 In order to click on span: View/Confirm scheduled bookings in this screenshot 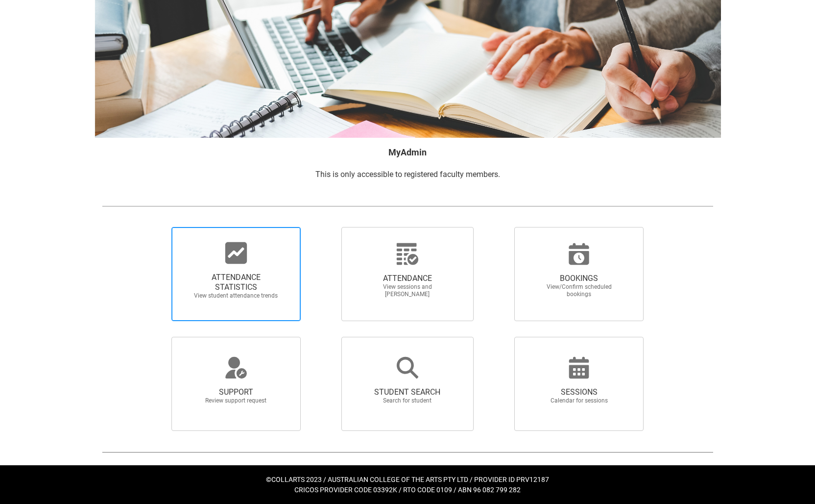, I will do `click(579, 291)`.